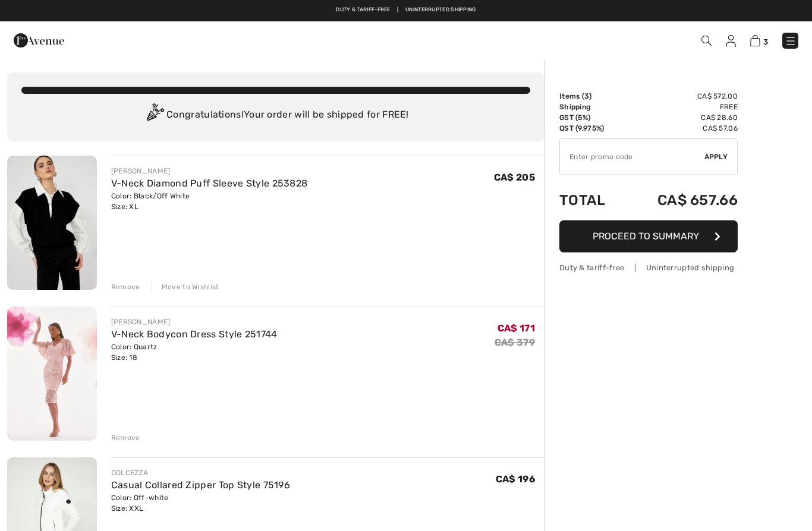 The width and height of the screenshot is (812, 531). I want to click on span: CA$ 171, so click(516, 328).